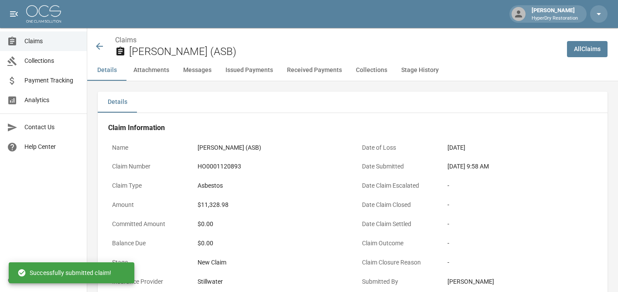  What do you see at coordinates (147, 224) in the screenshot?
I see `p: Committed Amount` at bounding box center [147, 224].